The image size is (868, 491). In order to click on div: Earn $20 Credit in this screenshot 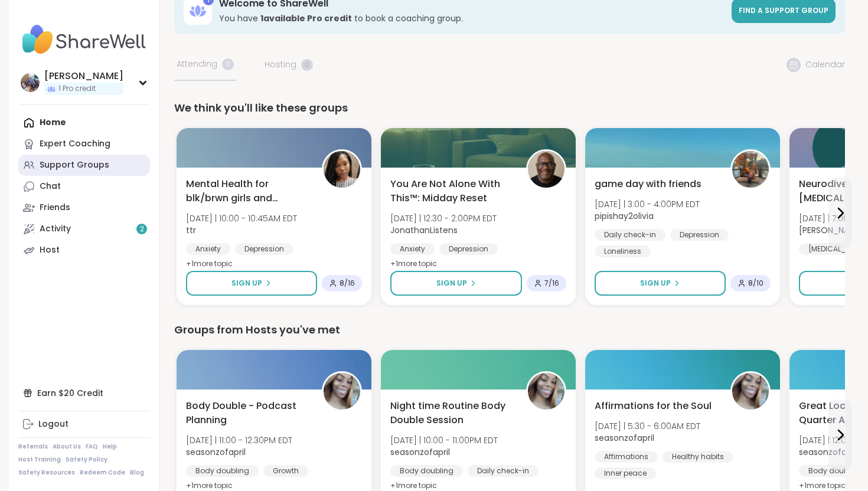, I will do `click(84, 393)`.